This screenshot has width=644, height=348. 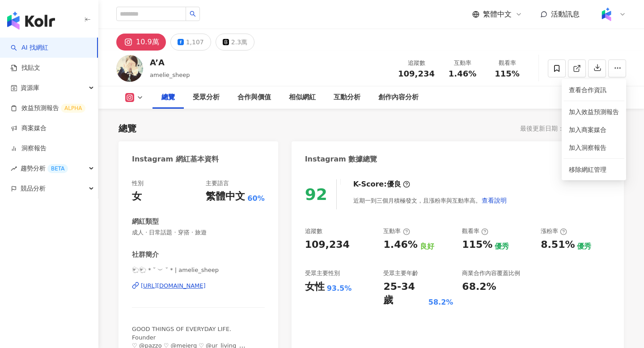 What do you see at coordinates (170, 75) in the screenshot?
I see `span: amelie_sheep` at bounding box center [170, 75].